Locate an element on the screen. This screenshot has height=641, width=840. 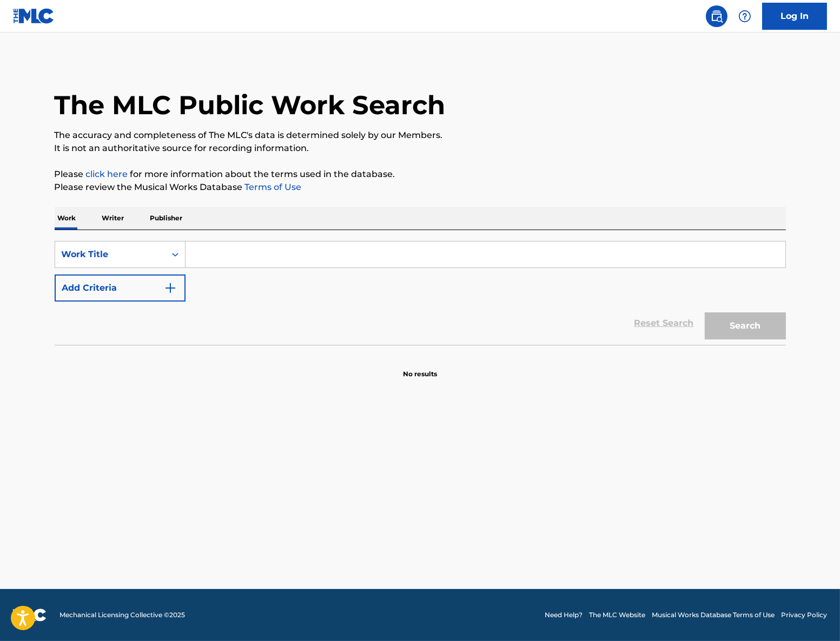
div: Chat Widget is located at coordinates (814, 615).